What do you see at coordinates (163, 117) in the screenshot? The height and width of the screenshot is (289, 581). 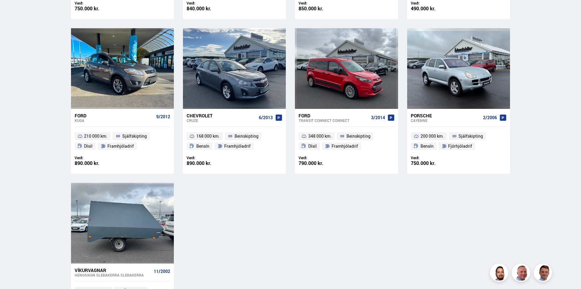 I see `span: 9/2012` at bounding box center [163, 117].